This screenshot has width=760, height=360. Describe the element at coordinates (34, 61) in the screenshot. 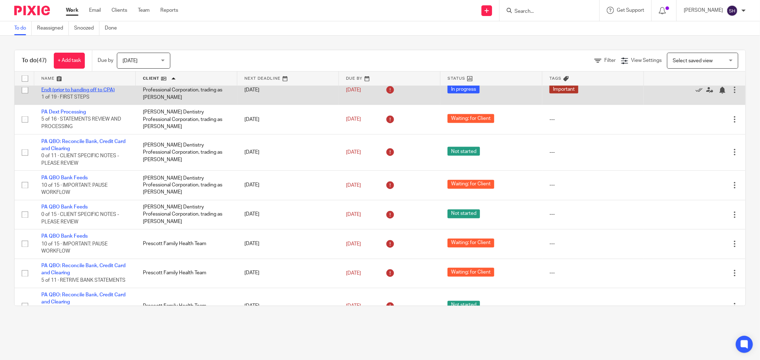

I see `h1: To do` at that location.